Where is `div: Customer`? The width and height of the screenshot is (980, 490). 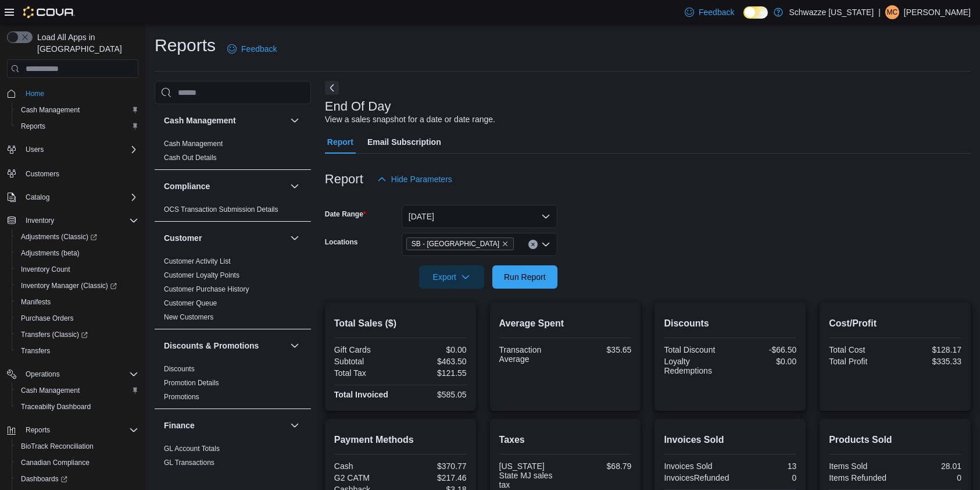 div: Customer is located at coordinates (232, 292).